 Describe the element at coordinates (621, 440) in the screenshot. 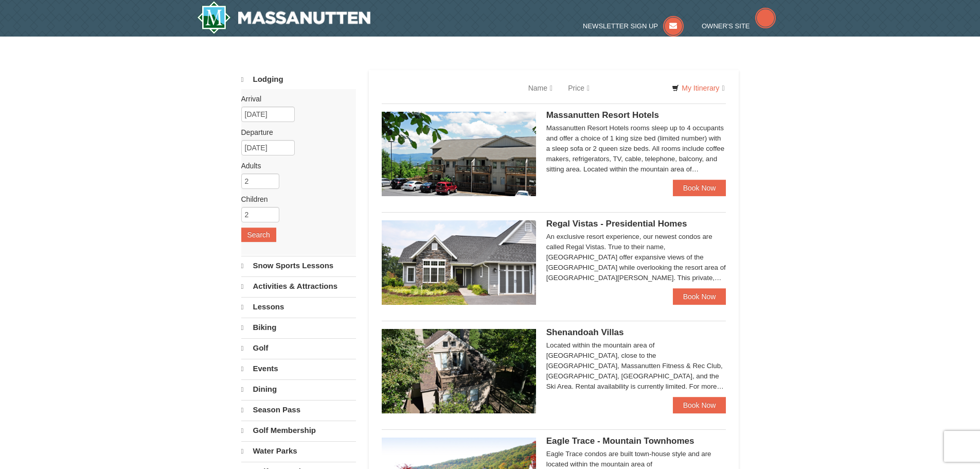

I see `span: Eagle Trace - Mountain Townhomes` at that location.